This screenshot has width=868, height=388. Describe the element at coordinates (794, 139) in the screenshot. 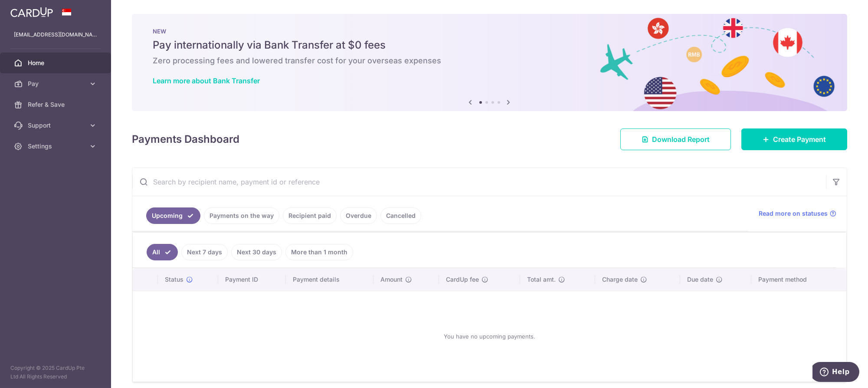

I see `a: Create Payment` at that location.